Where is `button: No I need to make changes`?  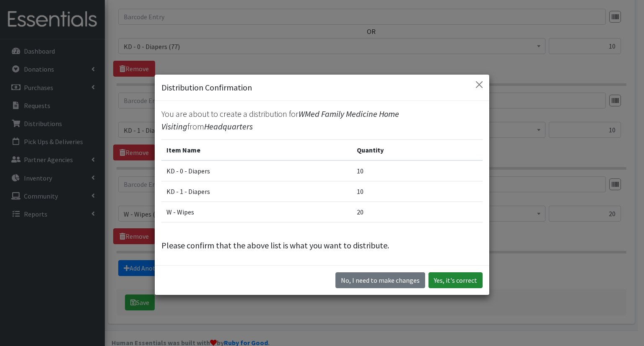 button: No I need to make changes is located at coordinates (380, 280).